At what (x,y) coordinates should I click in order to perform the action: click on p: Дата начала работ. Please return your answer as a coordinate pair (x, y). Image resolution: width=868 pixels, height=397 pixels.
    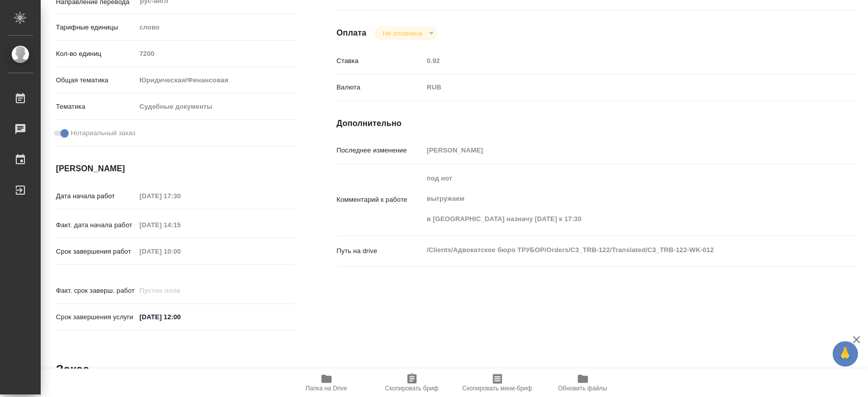
    Looking at the image, I should click on (95, 196).